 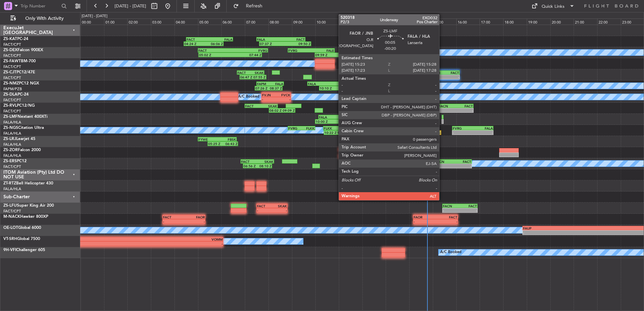 I want to click on div: 04:24 Z, so click(x=194, y=44).